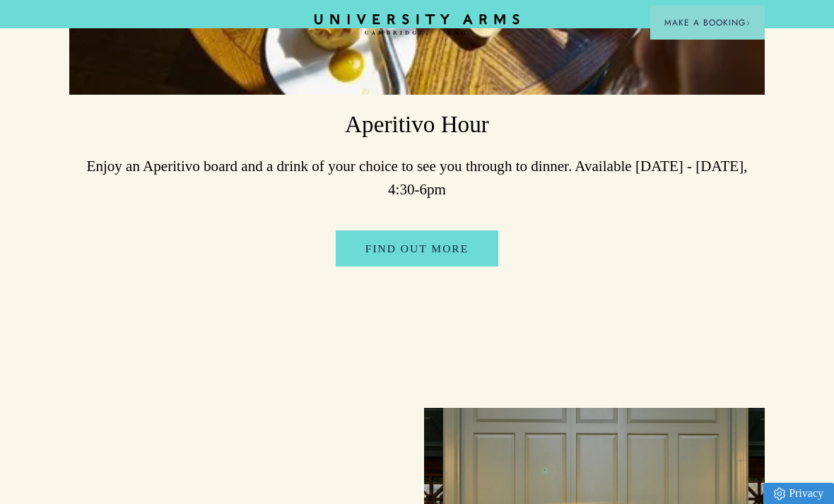 The width and height of the screenshot is (834, 504). I want to click on a: Find Out More, so click(417, 248).